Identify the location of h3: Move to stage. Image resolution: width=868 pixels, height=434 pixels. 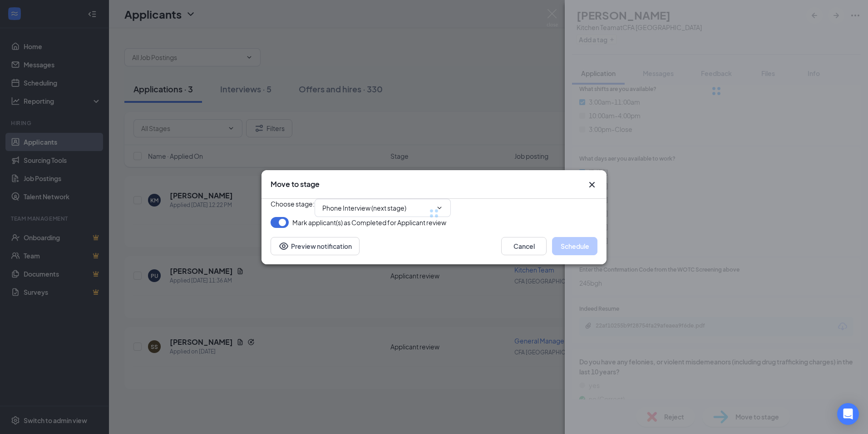
(295, 184).